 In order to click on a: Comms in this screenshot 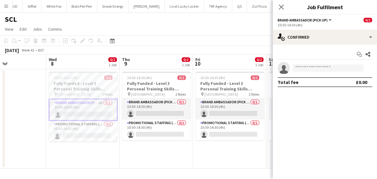, I will do `click(55, 29)`.